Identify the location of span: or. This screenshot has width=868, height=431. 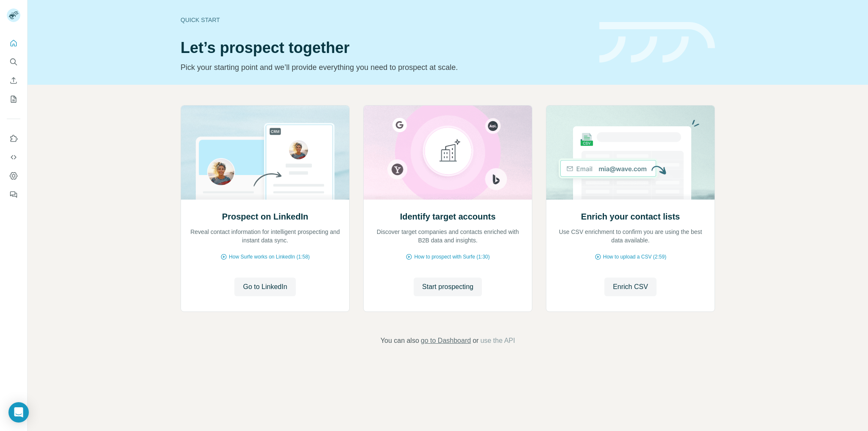
(475, 340).